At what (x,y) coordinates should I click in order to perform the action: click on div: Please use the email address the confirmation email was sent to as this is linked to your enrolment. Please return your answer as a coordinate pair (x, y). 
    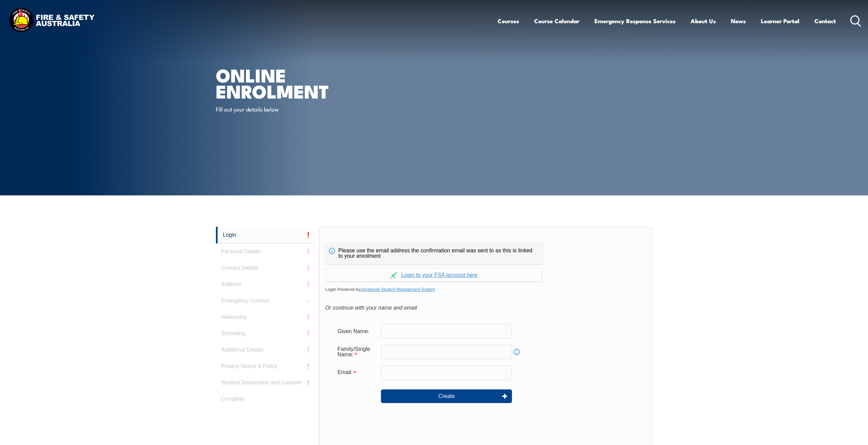
    Looking at the image, I should click on (434, 254).